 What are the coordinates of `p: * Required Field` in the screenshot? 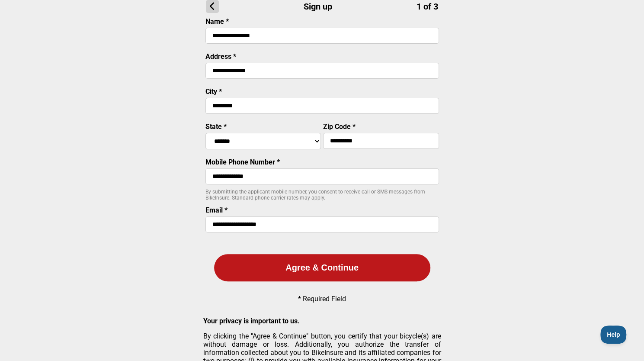 It's located at (322, 299).